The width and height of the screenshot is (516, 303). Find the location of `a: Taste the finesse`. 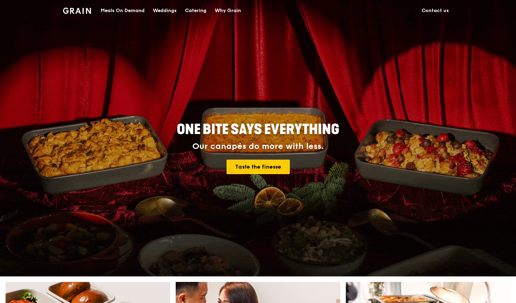

a: Taste the finesse is located at coordinates (258, 167).